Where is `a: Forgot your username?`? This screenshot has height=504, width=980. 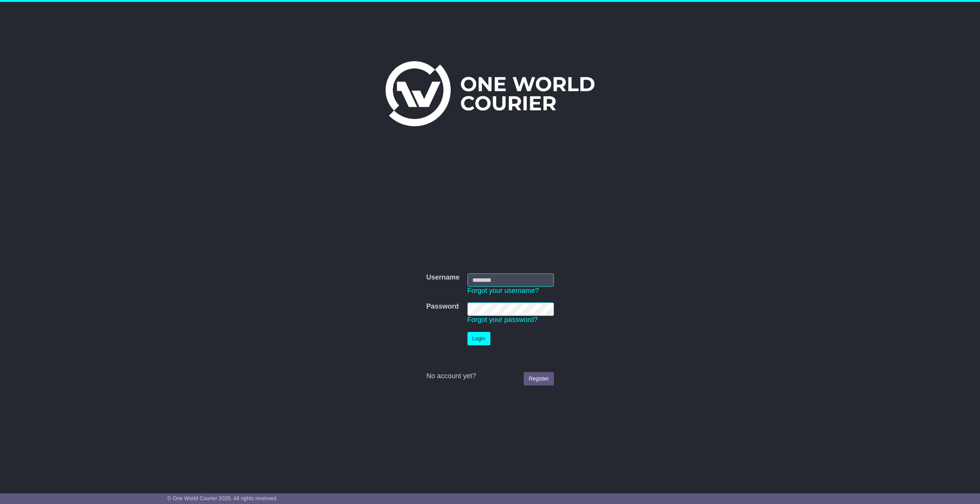 a: Forgot your username? is located at coordinates (503, 291).